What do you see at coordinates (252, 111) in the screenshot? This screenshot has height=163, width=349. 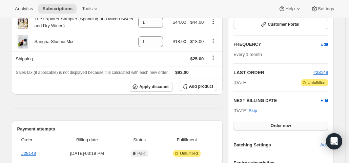 I see `span: Skip` at bounding box center [252, 111].